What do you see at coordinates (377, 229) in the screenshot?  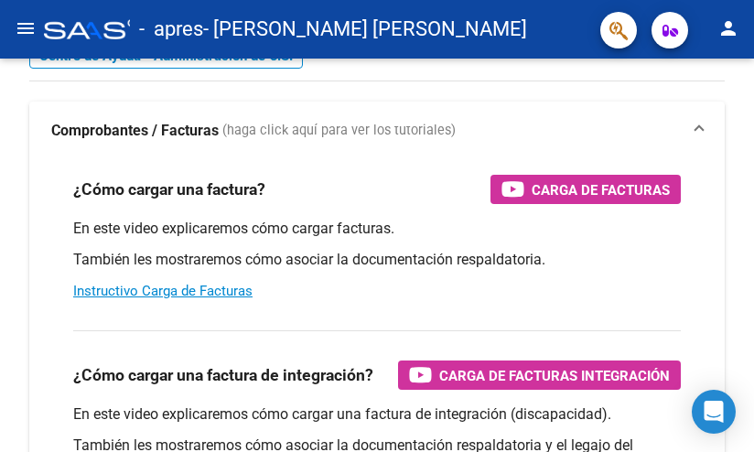 I see `p: En este video explicaremos cómo cargar facturas.` at bounding box center [377, 229].